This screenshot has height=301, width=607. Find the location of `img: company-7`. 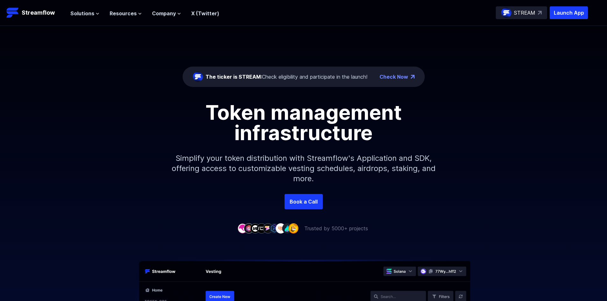

img: company-7 is located at coordinates (281, 228).